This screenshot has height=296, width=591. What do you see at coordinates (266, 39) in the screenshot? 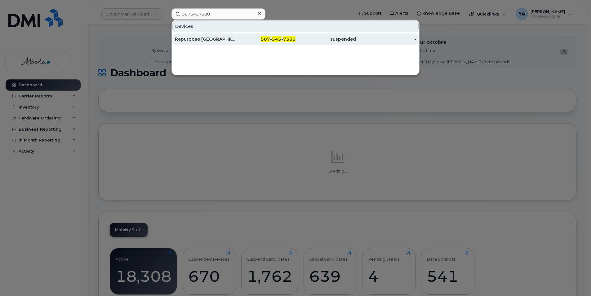
I see `span: 587` at bounding box center [266, 39].